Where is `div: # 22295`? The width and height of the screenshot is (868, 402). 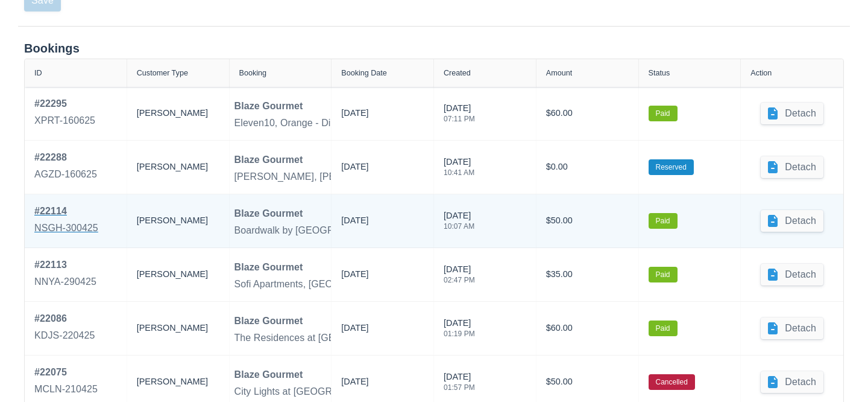 div: # 22295 is located at coordinates (65, 104).